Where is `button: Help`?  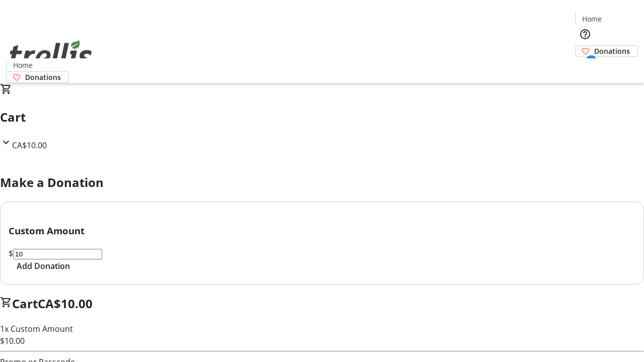
button: Help is located at coordinates (585, 34).